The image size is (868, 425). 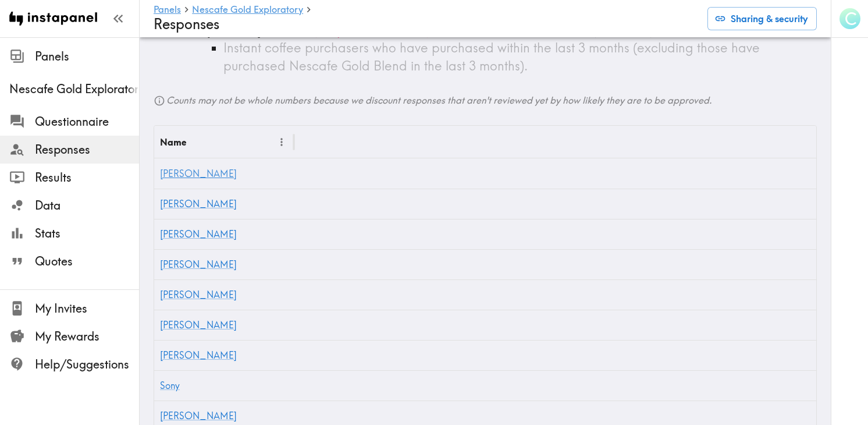 What do you see at coordinates (87, 234) in the screenshot?
I see `span: Stats` at bounding box center [87, 234].